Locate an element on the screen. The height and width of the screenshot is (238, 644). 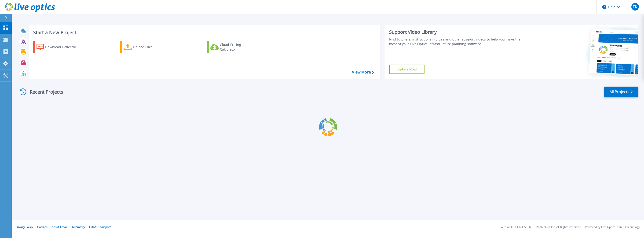
h3: Start a New Project is located at coordinates (203, 32).